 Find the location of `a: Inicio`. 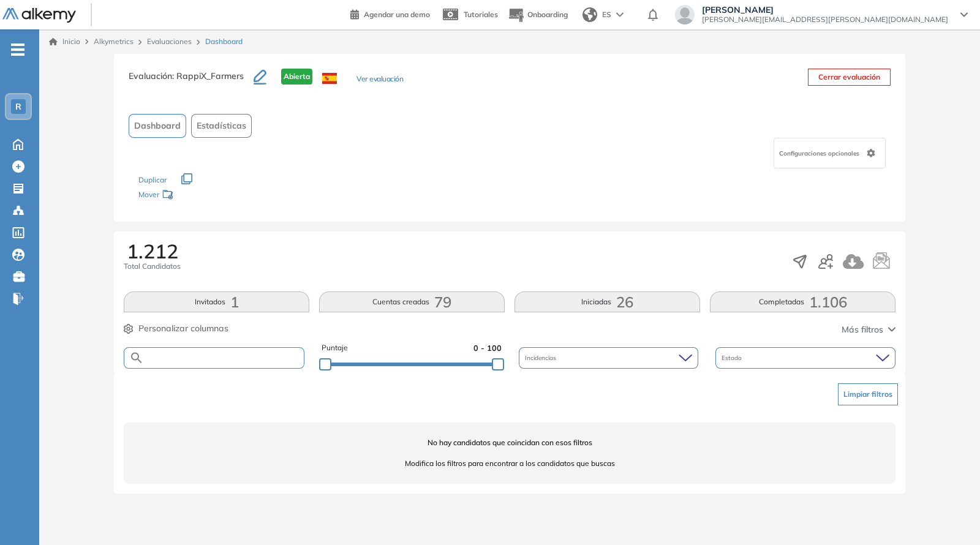

a: Inicio is located at coordinates (64, 41).